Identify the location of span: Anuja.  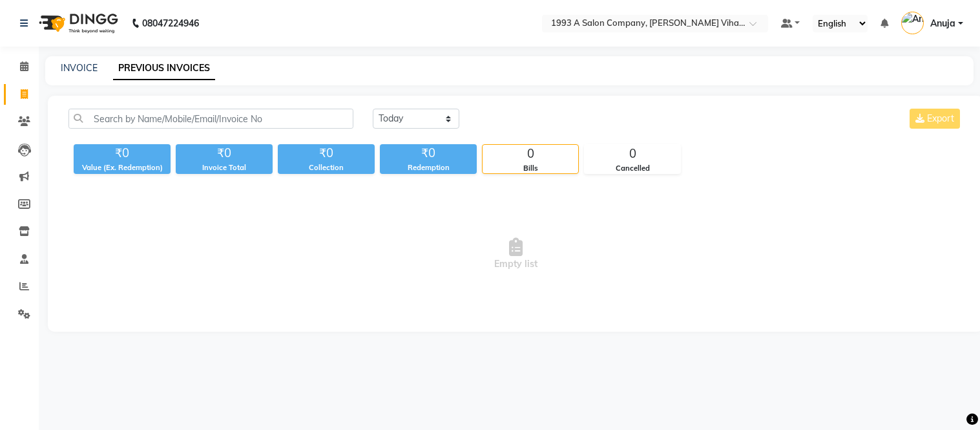
(943, 23).